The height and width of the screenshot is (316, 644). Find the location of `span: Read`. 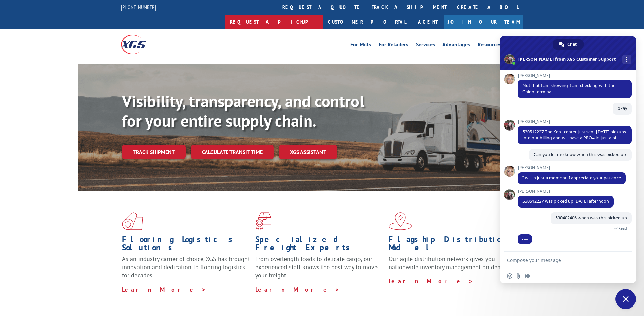

span: Read is located at coordinates (622, 228).